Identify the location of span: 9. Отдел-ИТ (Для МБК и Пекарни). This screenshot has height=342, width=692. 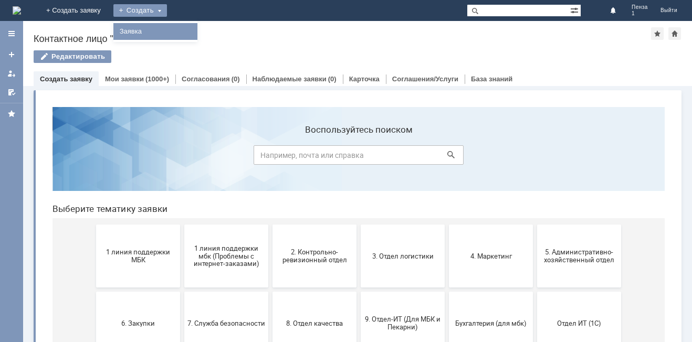
(359, 225).